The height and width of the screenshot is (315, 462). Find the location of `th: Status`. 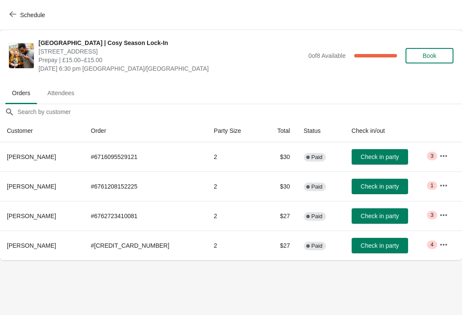

th: Status is located at coordinates (321, 131).